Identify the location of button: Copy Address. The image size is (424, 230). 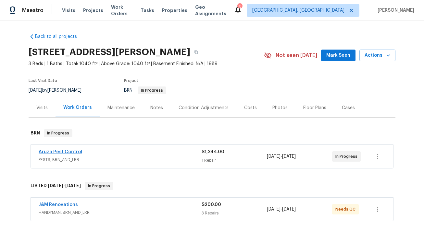
(196, 52).